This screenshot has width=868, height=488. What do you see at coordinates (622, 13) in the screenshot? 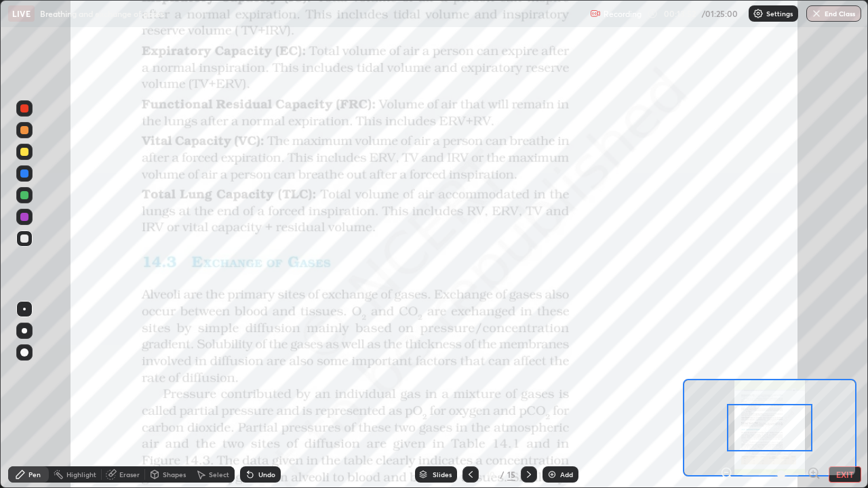
I see `p: Recording` at bounding box center [622, 13].